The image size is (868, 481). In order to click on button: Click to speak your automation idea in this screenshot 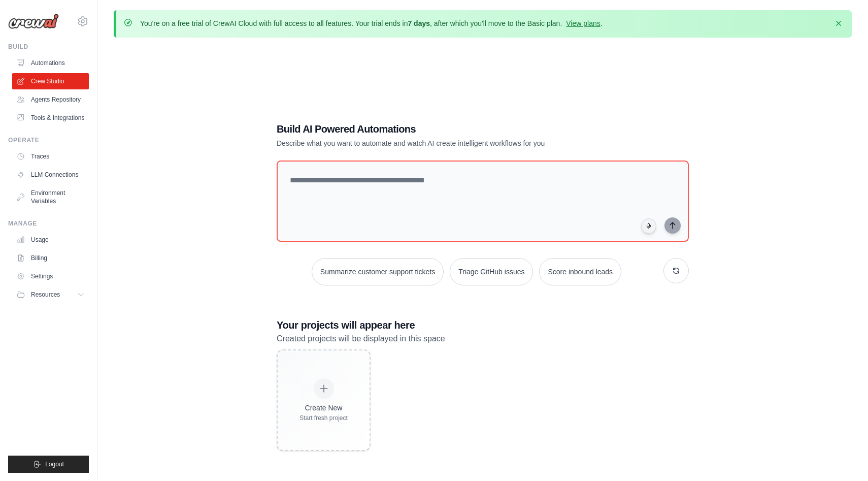, I will do `click(648, 225)`.